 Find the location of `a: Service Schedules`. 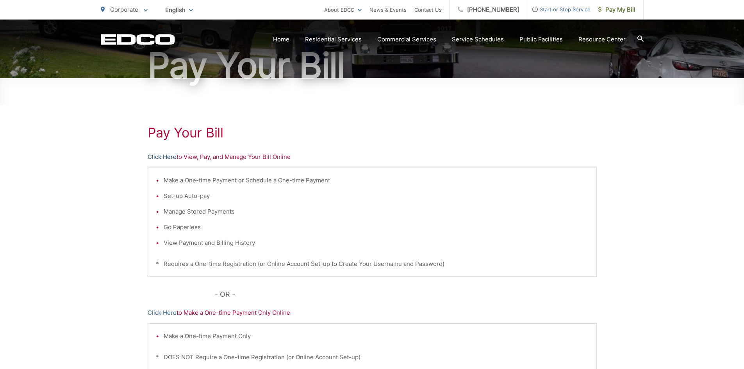

a: Service Schedules is located at coordinates (478, 39).